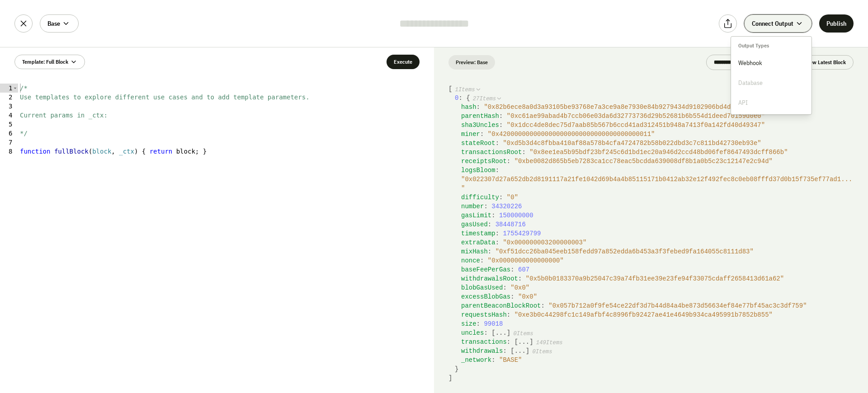 This screenshot has height=393, width=868. What do you see at coordinates (15, 88) in the screenshot?
I see `span: Toggle code folding, rows 1 through 6` at bounding box center [15, 88].